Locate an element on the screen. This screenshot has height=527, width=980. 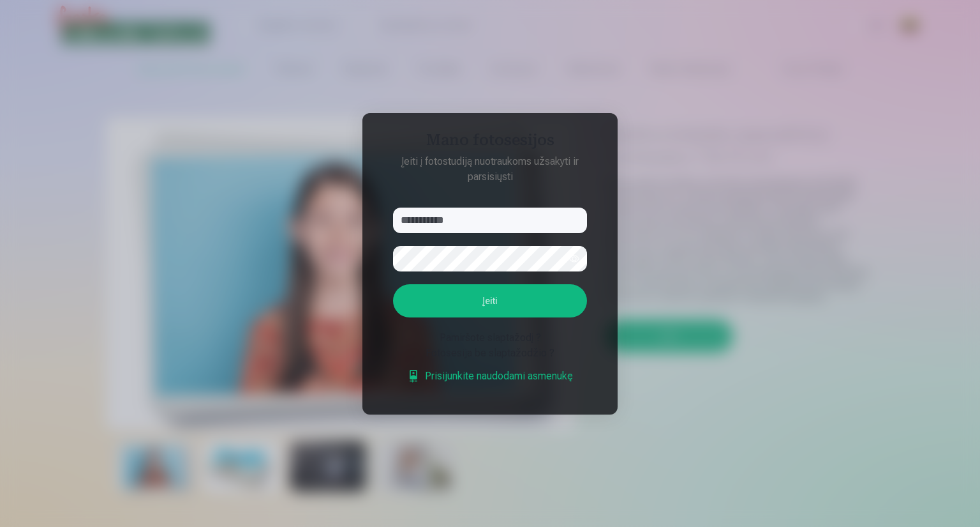
div: Pamiršote slaptažodį ? is located at coordinates (490, 338).